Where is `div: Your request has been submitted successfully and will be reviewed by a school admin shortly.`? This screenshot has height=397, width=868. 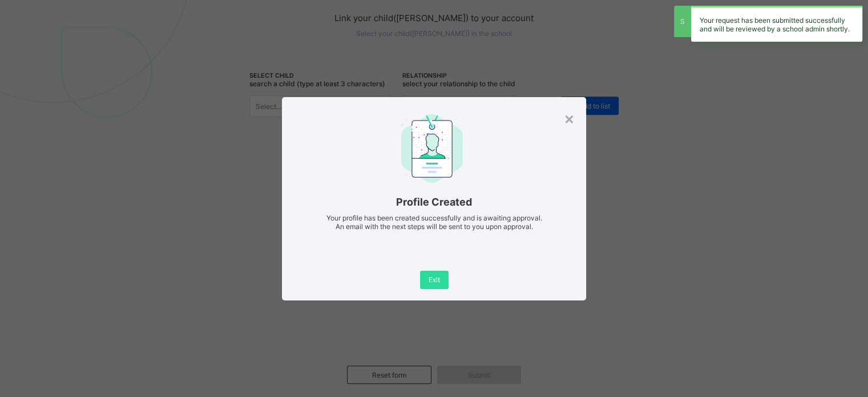
div: Your request has been submitted successfully and will be reviewed by a school admin shortly. is located at coordinates (777, 24).